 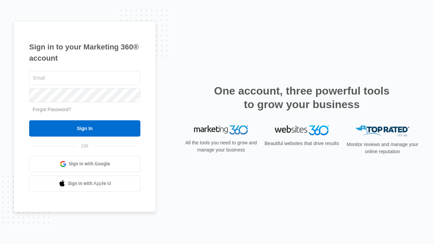 I want to click on img: Marketing 360, so click(x=221, y=130).